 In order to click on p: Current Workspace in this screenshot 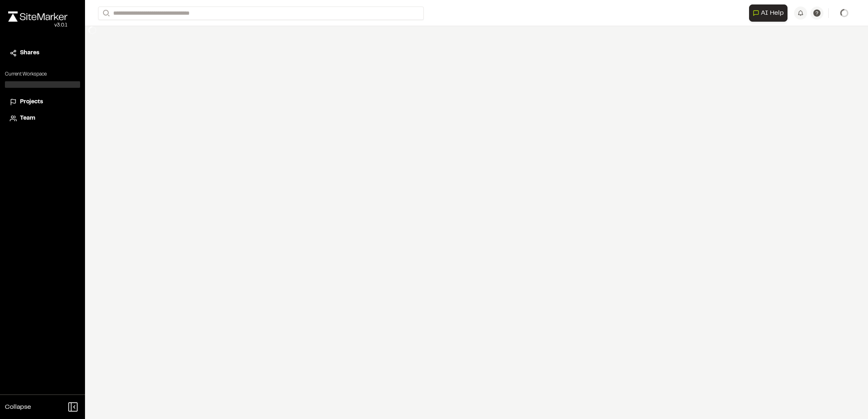, I will do `click(42, 74)`.